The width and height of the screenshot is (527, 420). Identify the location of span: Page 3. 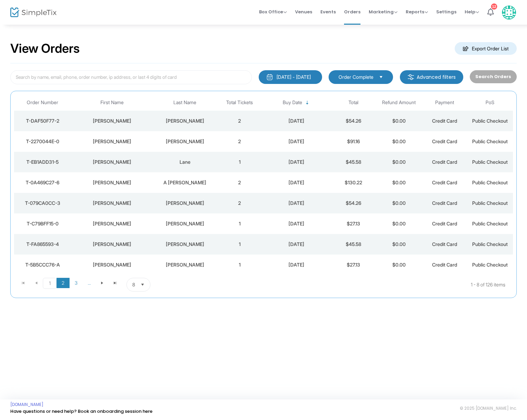
(76, 283).